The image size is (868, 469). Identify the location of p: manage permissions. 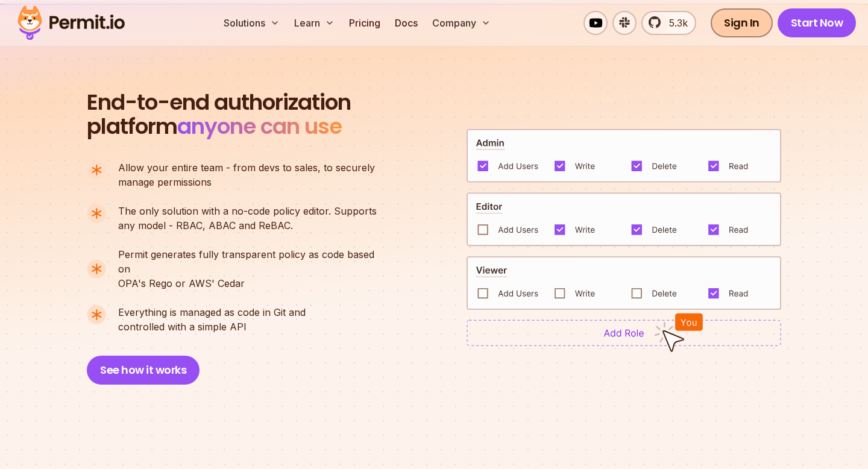
(247, 175).